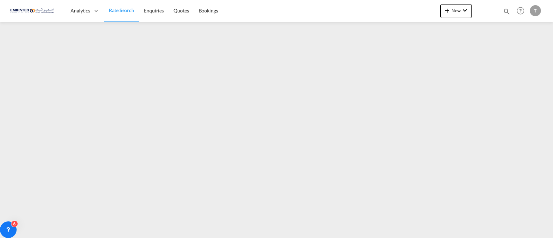 The height and width of the screenshot is (238, 553). Describe the element at coordinates (507, 13) in the screenshot. I see `div: icon-magnify` at that location.